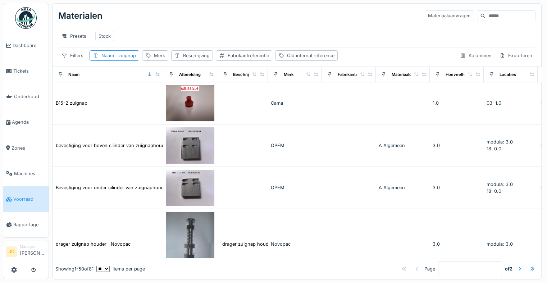 Image resolution: width=547 pixels, height=282 pixels. I want to click on div: Exporteren, so click(515, 55).